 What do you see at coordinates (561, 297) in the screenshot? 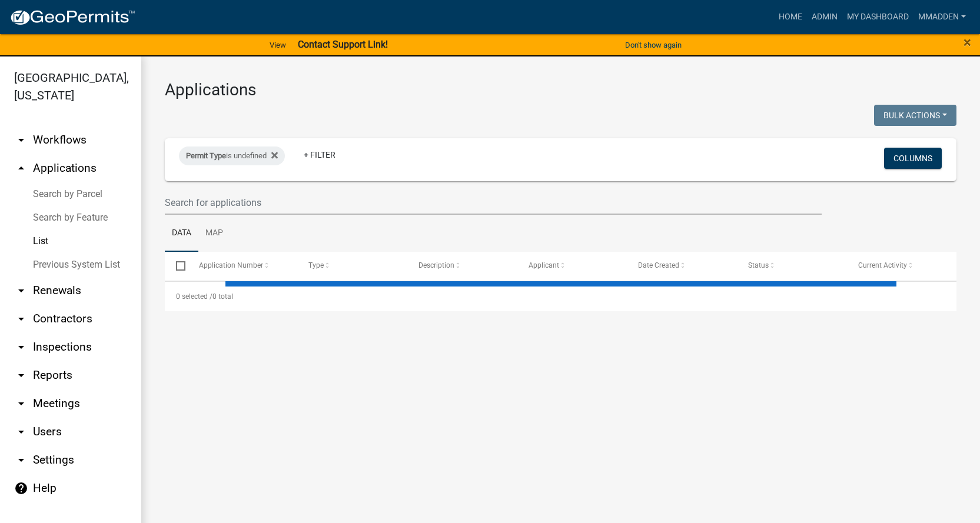
I see `div: 0 total` at bounding box center [561, 297].